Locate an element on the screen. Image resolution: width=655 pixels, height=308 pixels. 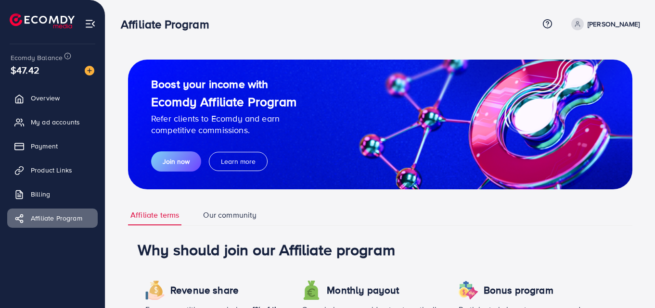
img: image is located at coordinates (89, 71).